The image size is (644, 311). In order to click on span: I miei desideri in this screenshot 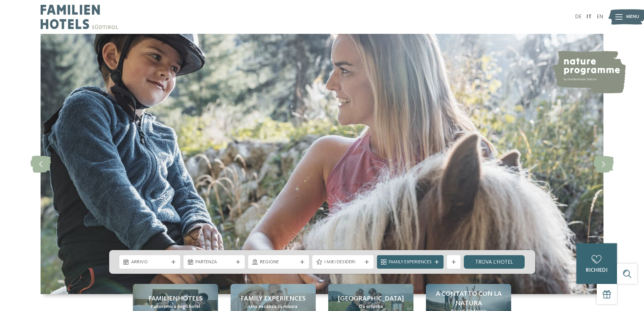, I will do `click(343, 263)`.